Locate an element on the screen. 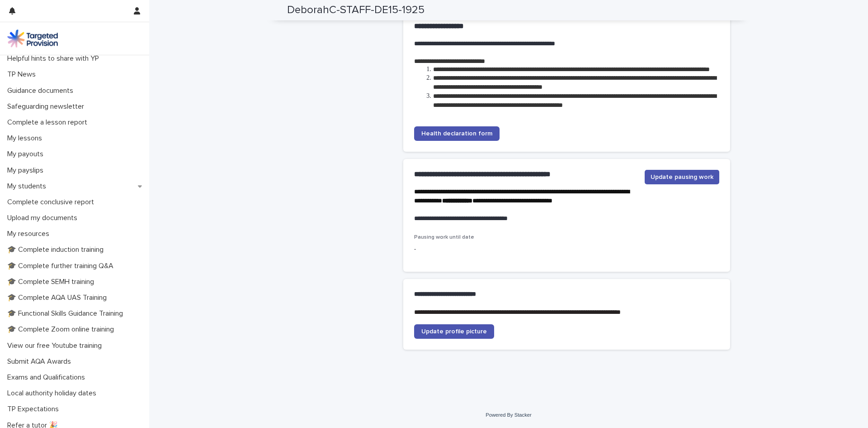 The width and height of the screenshot is (868, 428). p: 🎓 Functional Skills Guidance Training is located at coordinates (67, 313).